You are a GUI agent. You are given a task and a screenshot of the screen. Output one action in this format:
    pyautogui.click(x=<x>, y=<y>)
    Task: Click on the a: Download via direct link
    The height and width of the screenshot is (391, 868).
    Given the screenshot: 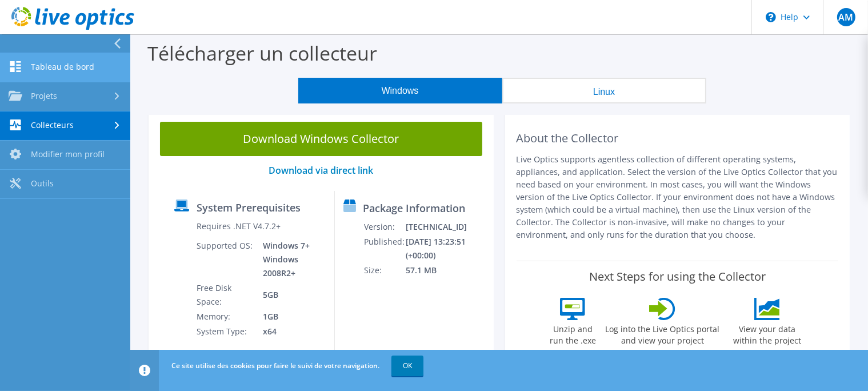 What is the action you would take?
    pyautogui.click(x=320, y=170)
    